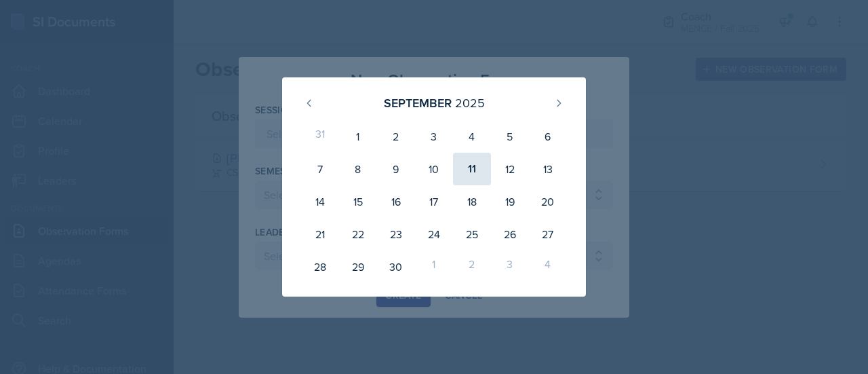 This screenshot has width=868, height=374. I want to click on div: 8, so click(358, 168).